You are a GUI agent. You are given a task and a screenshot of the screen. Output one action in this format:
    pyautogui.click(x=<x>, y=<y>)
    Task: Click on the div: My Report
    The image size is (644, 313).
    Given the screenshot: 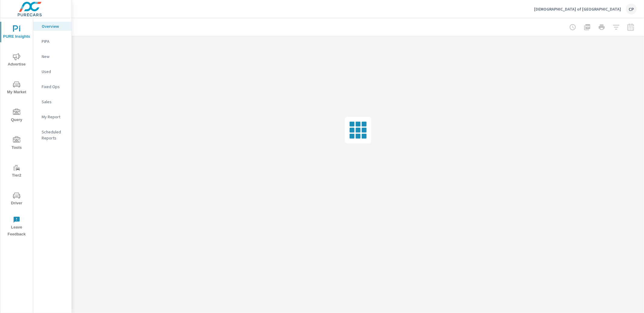 What is the action you would take?
    pyautogui.click(x=52, y=117)
    